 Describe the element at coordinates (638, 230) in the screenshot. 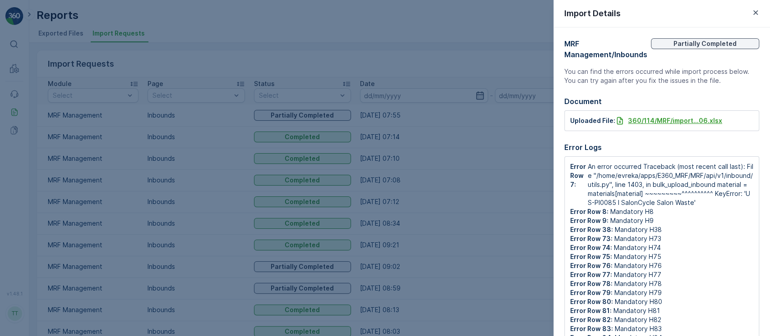

I see `p: Mandatory H38` at that location.